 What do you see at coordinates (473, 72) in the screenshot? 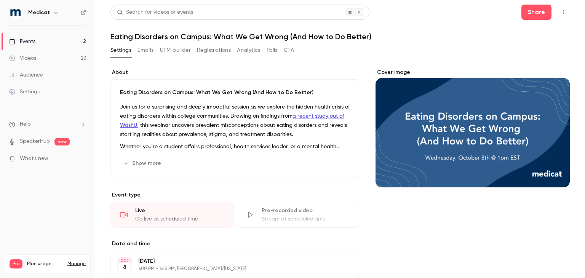
I see `label: Cover image` at bounding box center [473, 72].